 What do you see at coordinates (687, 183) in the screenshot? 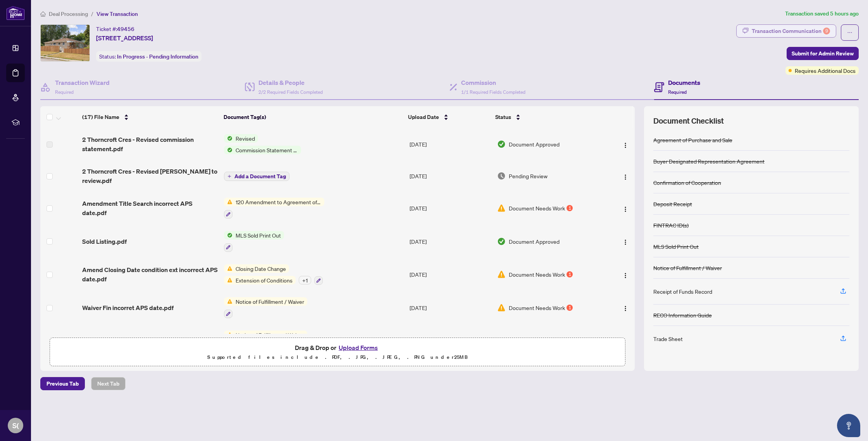
I see `div: Confirmation of Cooperation` at bounding box center [687, 183].